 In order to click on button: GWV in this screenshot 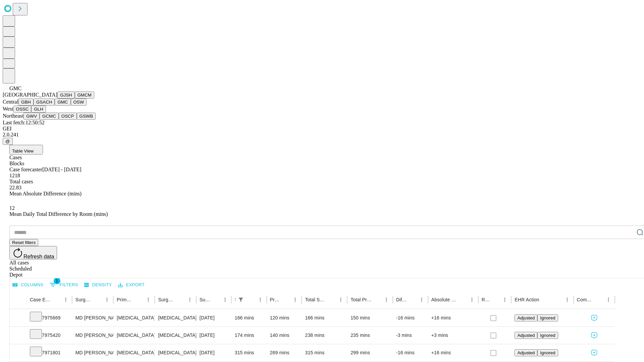, I will do `click(31, 116)`.